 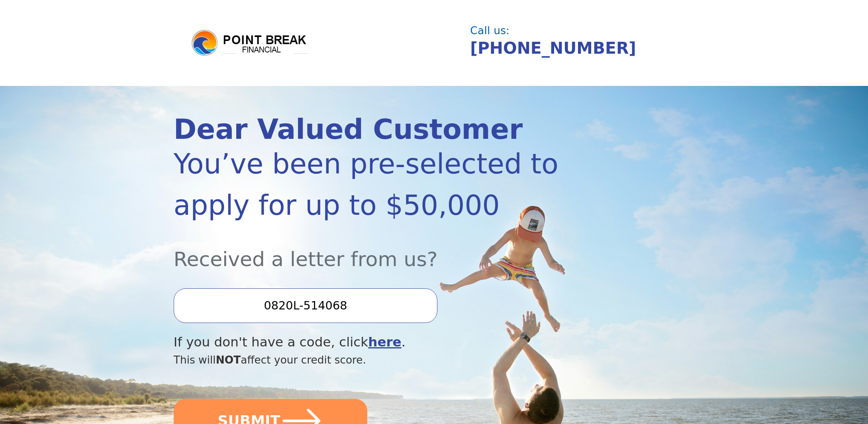 What do you see at coordinates (395, 342) in the screenshot?
I see `div: If you don't have a code, click .` at bounding box center [395, 342].